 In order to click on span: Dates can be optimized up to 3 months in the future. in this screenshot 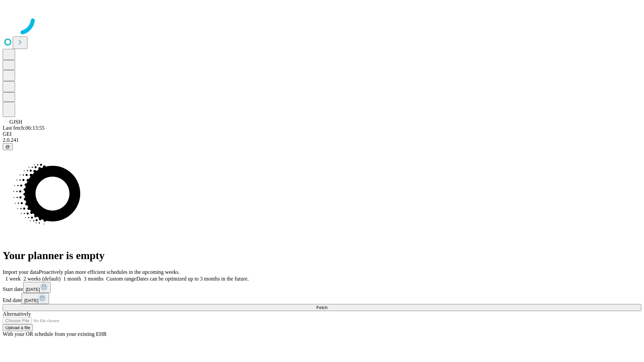, I will do `click(192, 278)`.